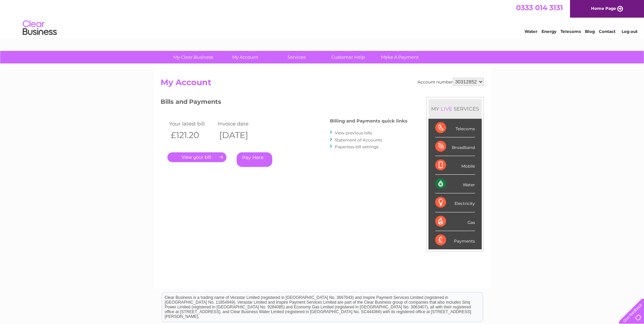  Describe the element at coordinates (590, 31) in the screenshot. I see `a: Blog` at that location.